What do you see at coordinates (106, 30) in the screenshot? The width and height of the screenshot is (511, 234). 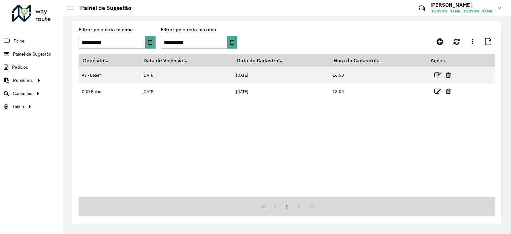 I see `label: Filtrar pela data mínima` at bounding box center [106, 30].